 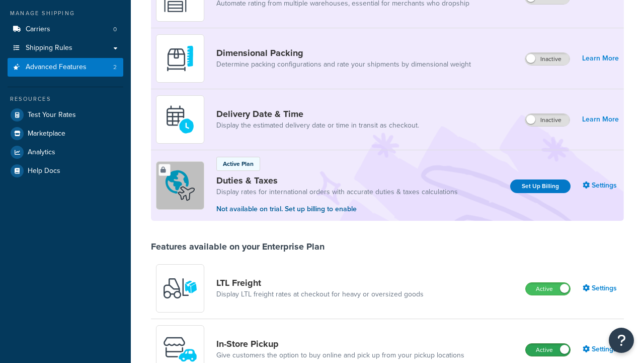 I want to click on div: Manage Shipping, so click(x=66, y=13).